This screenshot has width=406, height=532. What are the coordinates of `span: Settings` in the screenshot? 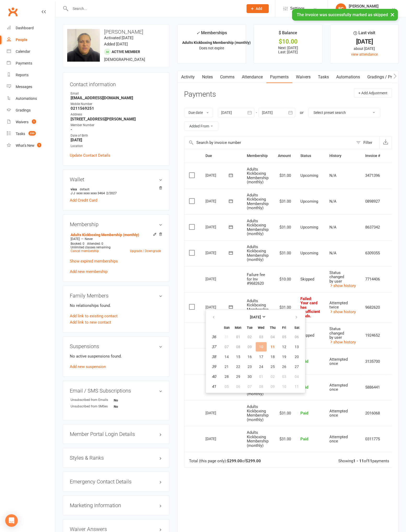 It's located at (297, 8).